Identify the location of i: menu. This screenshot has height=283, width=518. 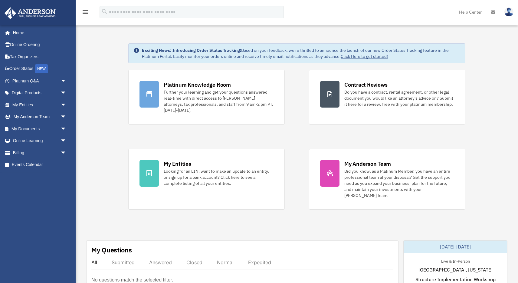
(85, 12).